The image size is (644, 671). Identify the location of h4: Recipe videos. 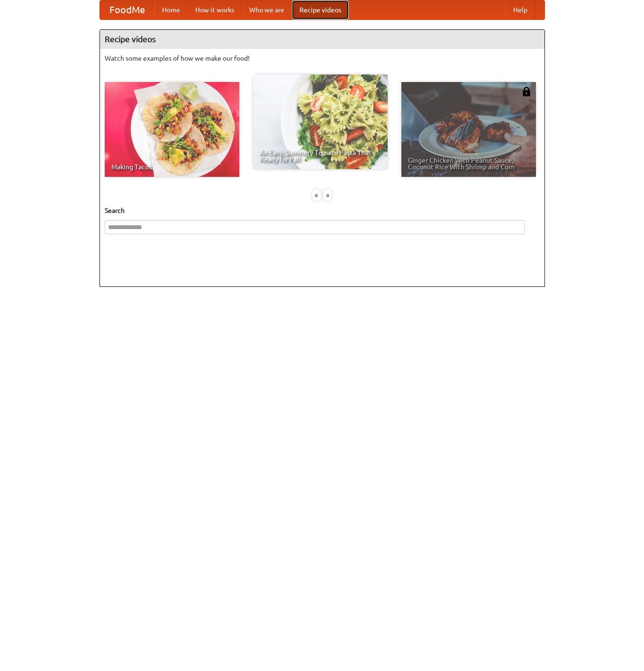
(323, 40).